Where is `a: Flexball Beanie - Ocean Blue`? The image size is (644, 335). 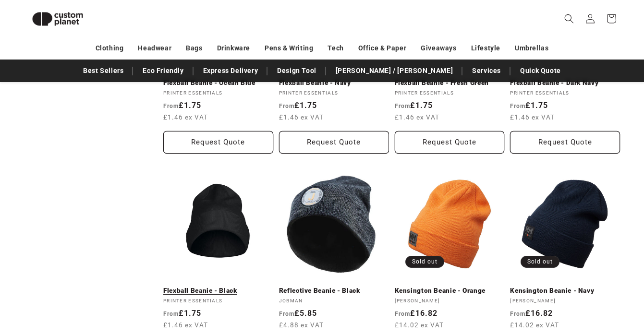
a: Flexball Beanie - Ocean Blue is located at coordinates (218, 83).